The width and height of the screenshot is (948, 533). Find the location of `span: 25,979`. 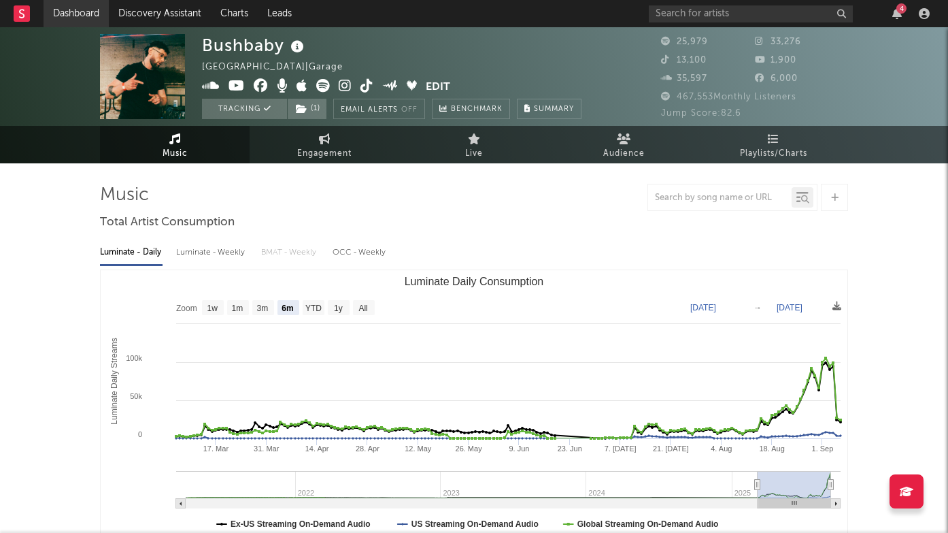

span: 25,979 is located at coordinates (684, 41).